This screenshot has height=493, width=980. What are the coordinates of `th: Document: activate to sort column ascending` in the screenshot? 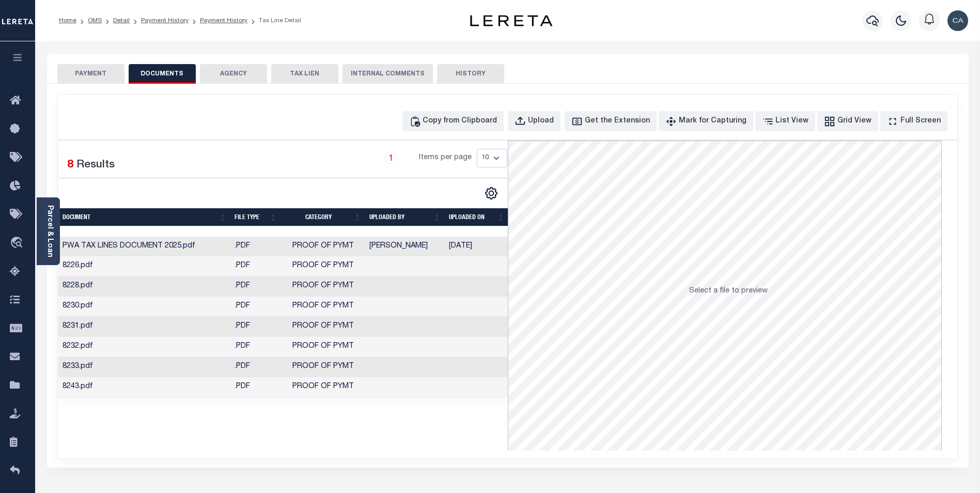 It's located at (144, 217).